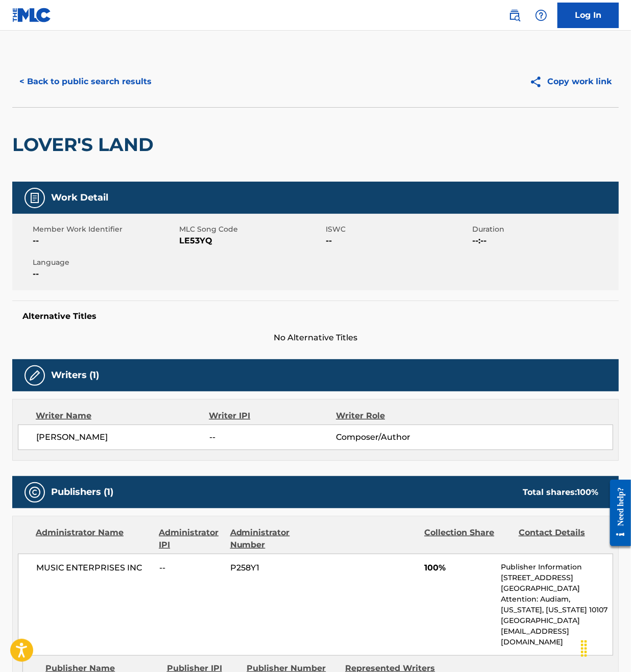 The image size is (631, 672). Describe the element at coordinates (398, 229) in the screenshot. I see `span: ISWC` at that location.